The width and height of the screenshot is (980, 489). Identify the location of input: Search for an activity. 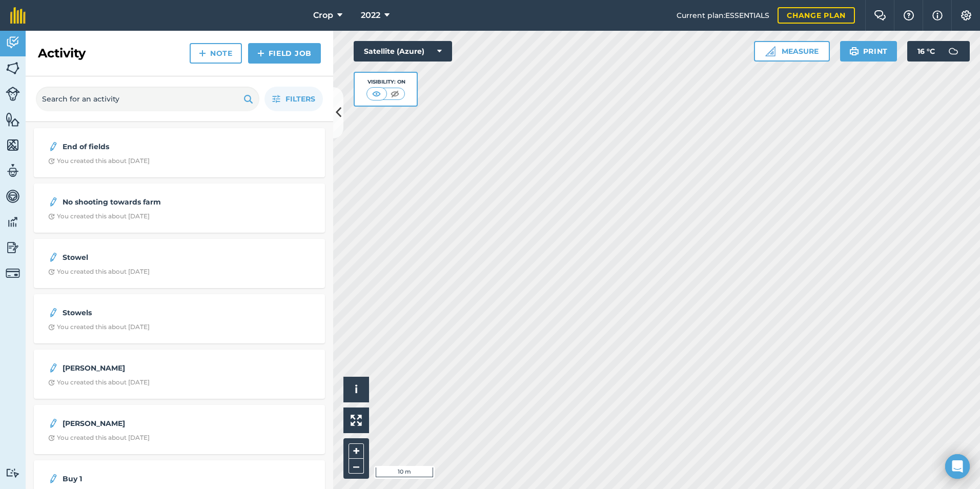
(148, 99).